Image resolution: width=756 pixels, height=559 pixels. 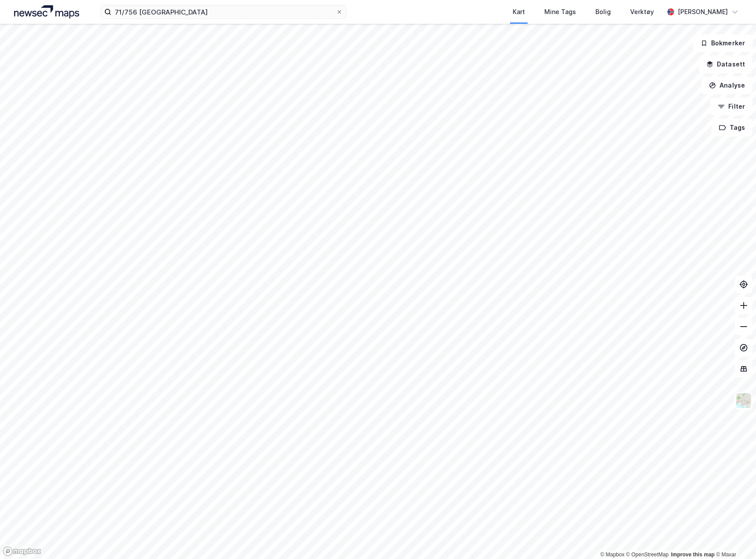 I want to click on div: Mine Tags, so click(x=561, y=12).